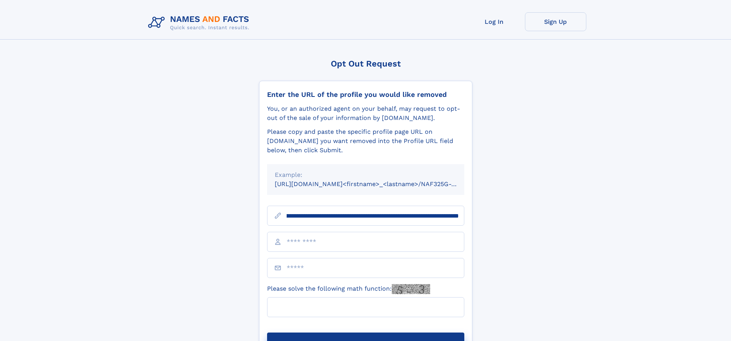 Image resolution: width=731 pixels, height=341 pixels. What do you see at coordinates (366, 113) in the screenshot?
I see `div: You, or an authorized agent on your behalf, may request to opt-out of the sale of your informatio...` at bounding box center [366, 113].